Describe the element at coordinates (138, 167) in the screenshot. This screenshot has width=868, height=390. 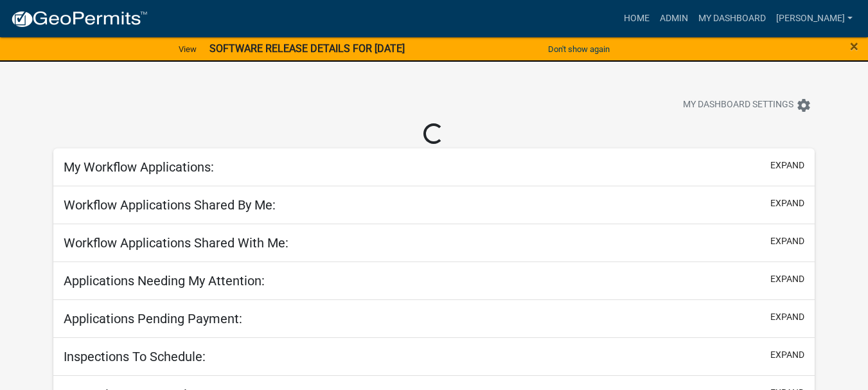
I see `h5: My Workflow Applications:` at that location.